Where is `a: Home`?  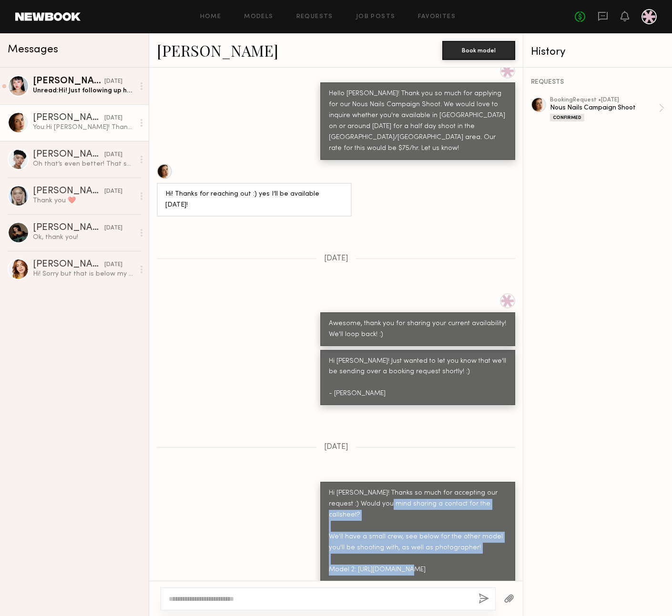
a: Home is located at coordinates (211, 17).